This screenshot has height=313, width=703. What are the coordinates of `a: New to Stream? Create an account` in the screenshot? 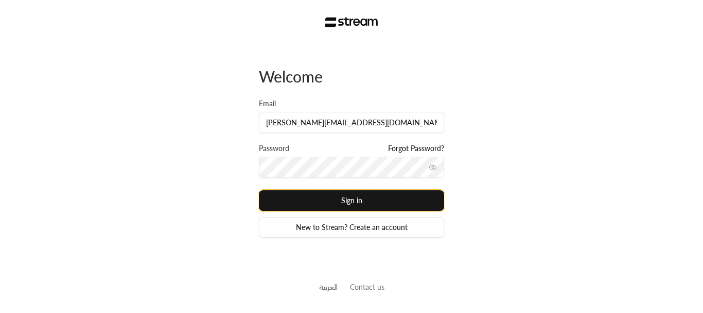 It's located at (352, 227).